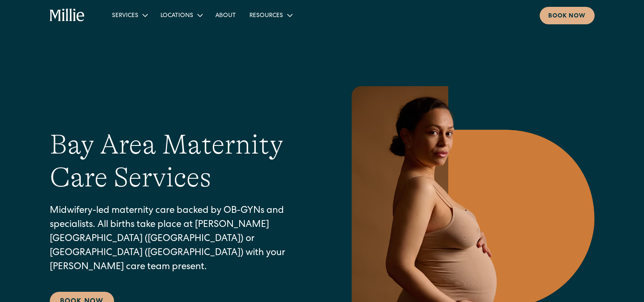 This screenshot has height=302, width=644. Describe the element at coordinates (181, 161) in the screenshot. I see `h1: Bay Area Maternity Care Services` at that location.